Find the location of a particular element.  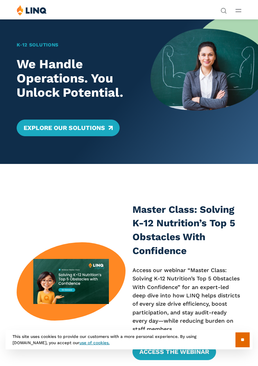

img: Home Banner is located at coordinates (204, 92).